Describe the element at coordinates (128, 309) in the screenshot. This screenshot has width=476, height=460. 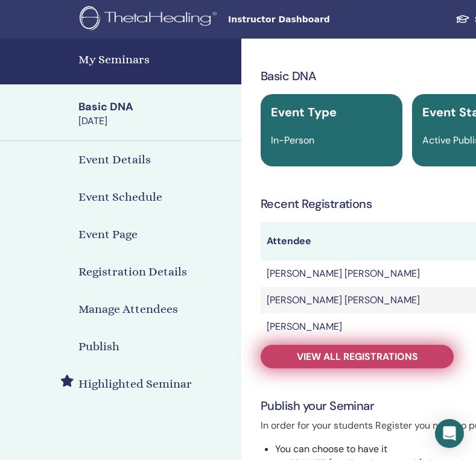
I see `h4: Manage Attendees` at that location.